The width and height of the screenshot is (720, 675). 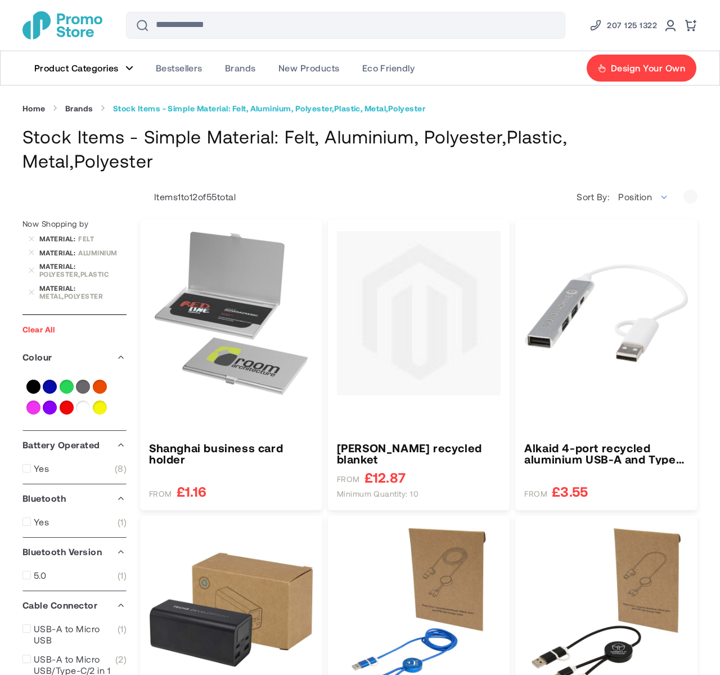 What do you see at coordinates (74, 498) in the screenshot?
I see `div: Bluetooth` at bounding box center [74, 498].